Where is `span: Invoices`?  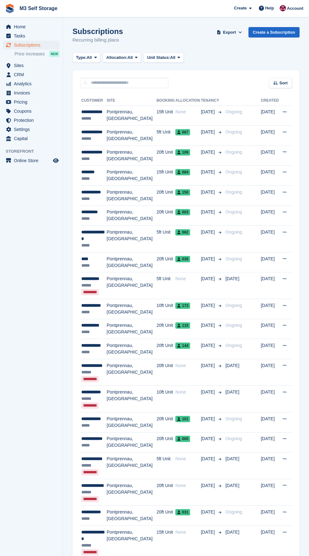
span: Invoices is located at coordinates (33, 93).